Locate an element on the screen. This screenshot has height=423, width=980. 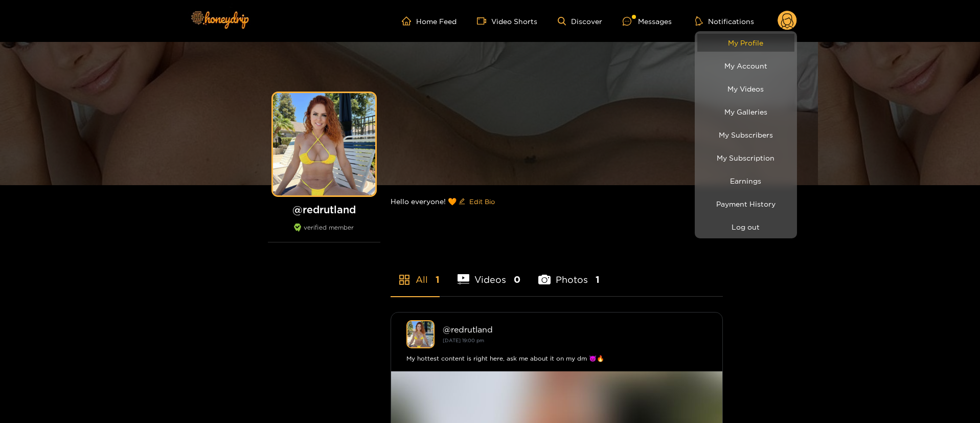
a: Payment History is located at coordinates (746, 204).